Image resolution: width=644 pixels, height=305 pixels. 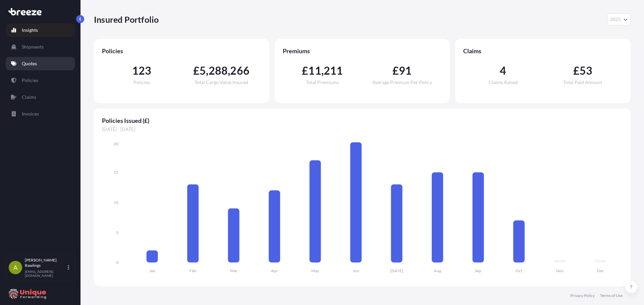 What do you see at coordinates (15, 268) in the screenshot?
I see `span: A` at bounding box center [15, 268].